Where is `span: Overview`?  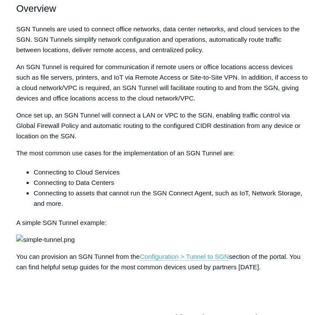 span: Overview is located at coordinates (36, 8).